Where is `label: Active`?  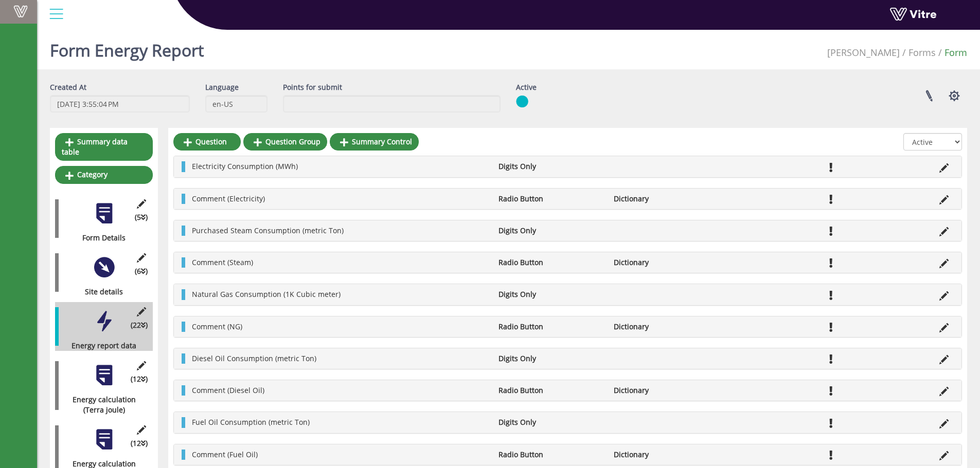 label: Active is located at coordinates (526, 88).